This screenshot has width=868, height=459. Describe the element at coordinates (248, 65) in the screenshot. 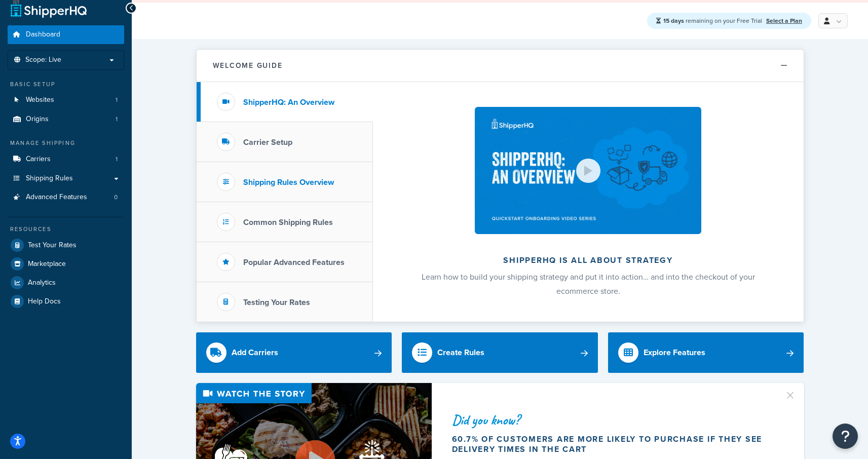

I see `h2: Welcome Guide` at that location.